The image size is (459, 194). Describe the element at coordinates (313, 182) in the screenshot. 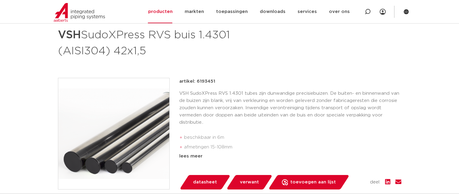

I see `span: toevoegen aan lijst` at that location.